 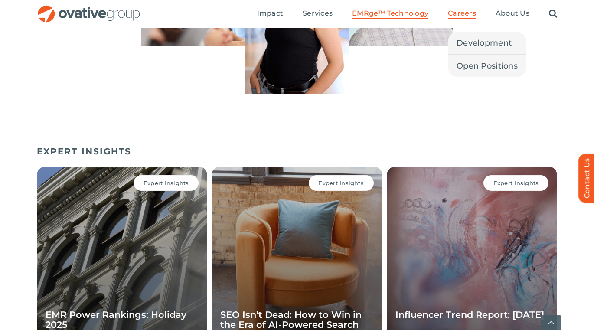 I want to click on a: Development, so click(x=487, y=43).